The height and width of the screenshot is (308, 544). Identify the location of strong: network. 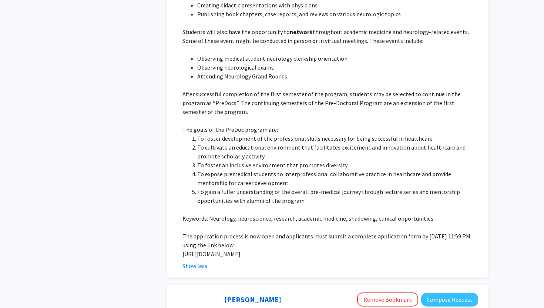
(301, 32).